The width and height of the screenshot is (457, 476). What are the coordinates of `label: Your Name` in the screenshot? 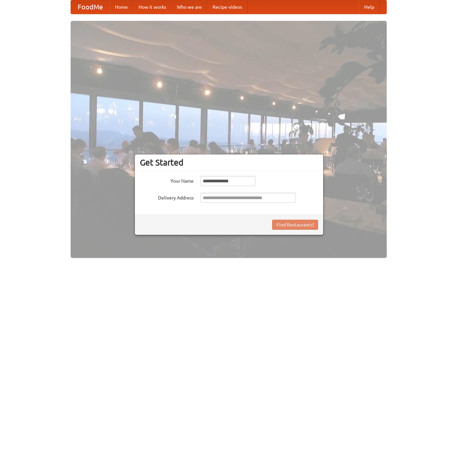 It's located at (167, 180).